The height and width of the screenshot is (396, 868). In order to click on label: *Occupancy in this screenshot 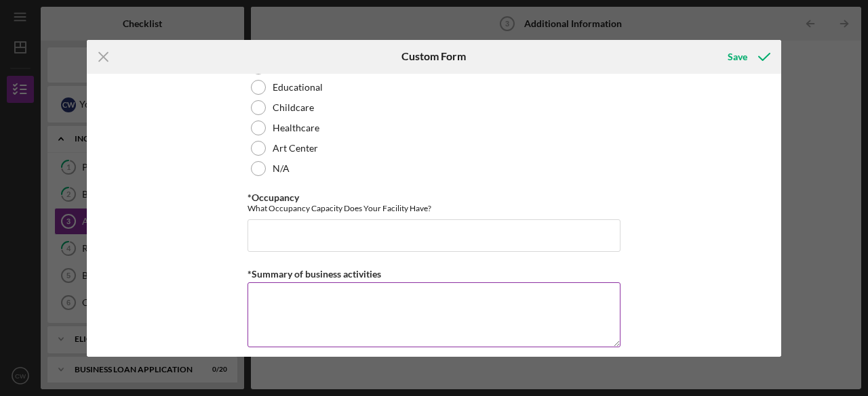, I will do `click(273, 197)`.